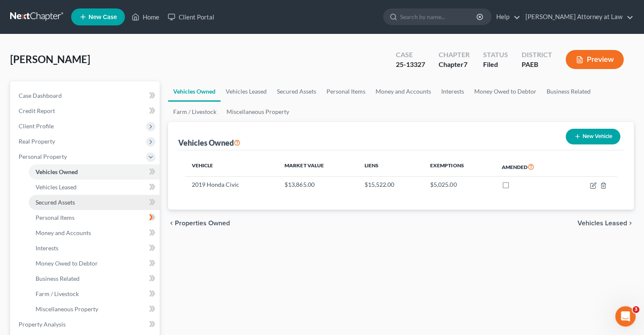 The image size is (644, 335). I want to click on span: Money Owed to Debtor, so click(67, 263).